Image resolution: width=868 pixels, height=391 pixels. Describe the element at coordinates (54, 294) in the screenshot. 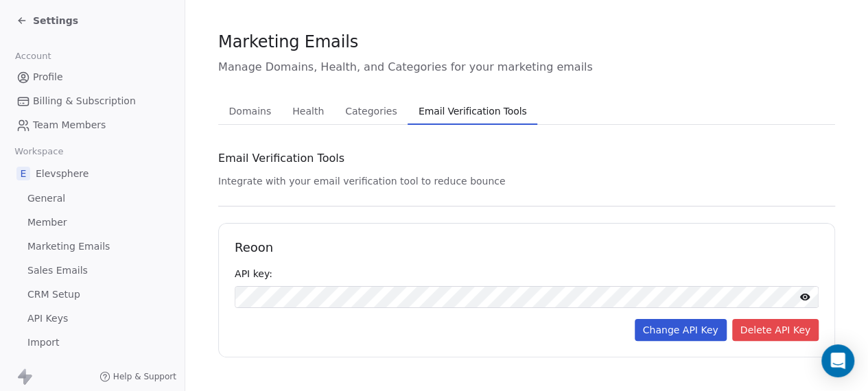

I see `span: CRM Setup` at that location.